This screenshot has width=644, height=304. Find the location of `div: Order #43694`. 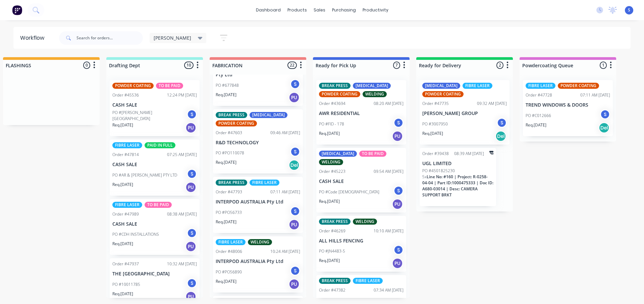

div: Order #43694 is located at coordinates (332, 103).